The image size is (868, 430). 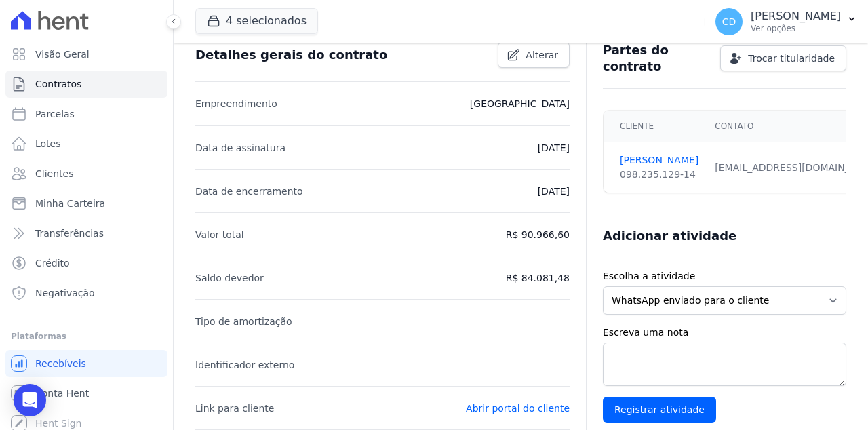 What do you see at coordinates (55, 114) in the screenshot?
I see `span: Parcelas` at bounding box center [55, 114].